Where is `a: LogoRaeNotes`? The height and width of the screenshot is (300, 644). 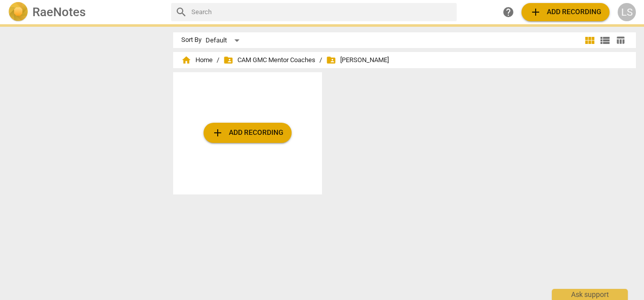 a: LogoRaeNotes is located at coordinates (86, 12).